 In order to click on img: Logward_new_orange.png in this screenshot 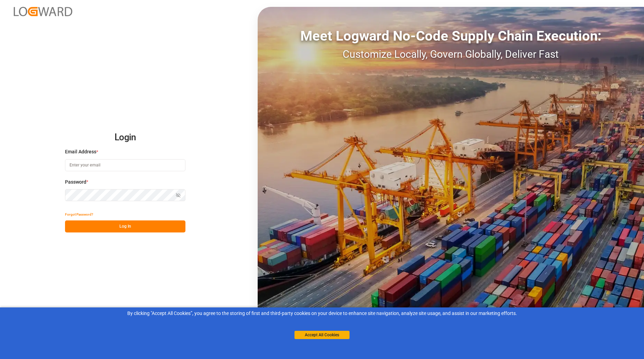, I will do `click(43, 11)`.